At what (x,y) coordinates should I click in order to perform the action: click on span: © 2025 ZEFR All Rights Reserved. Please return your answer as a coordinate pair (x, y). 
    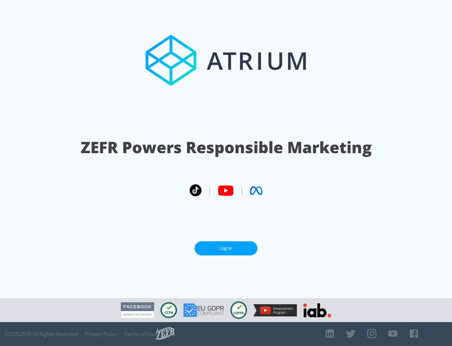
    Looking at the image, I should click on (41, 334).